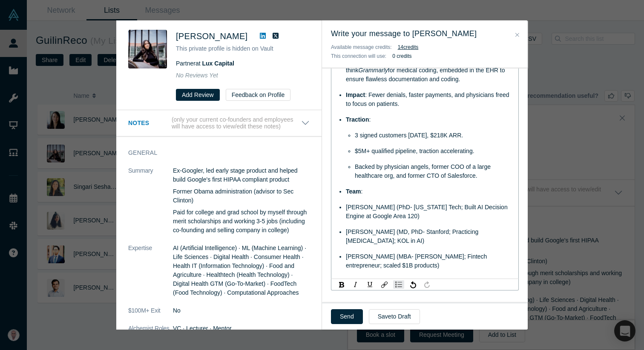 This screenshot has width=644, height=350. Describe the element at coordinates (423, 171) in the screenshot. I see `span: Backed by physician angels, former COO of a large healthcare org, and former CTO of Salesforce.` at that location.